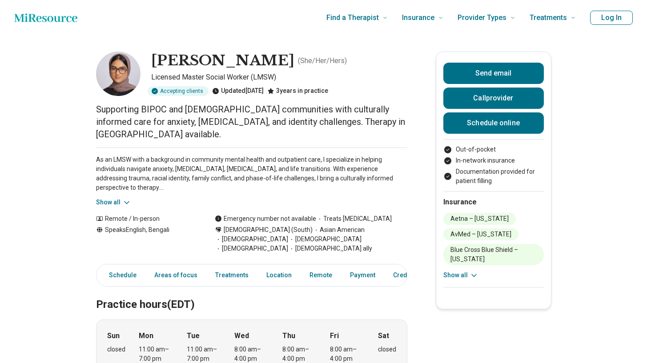 The image size is (647, 363). I want to click on button: Log In, so click(611, 18).